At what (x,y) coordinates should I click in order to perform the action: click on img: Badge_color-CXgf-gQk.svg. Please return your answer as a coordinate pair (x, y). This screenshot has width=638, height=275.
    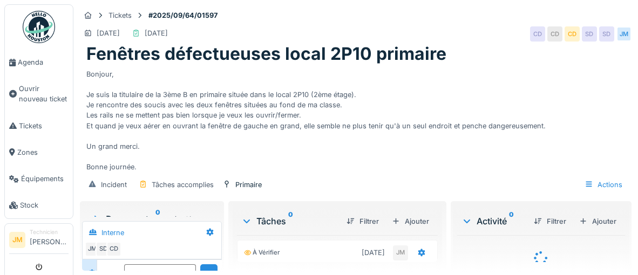
    Looking at the image, I should click on (39, 27).